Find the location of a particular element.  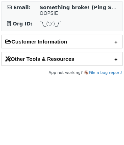

h2: Other Tools & Resources is located at coordinates (62, 59).